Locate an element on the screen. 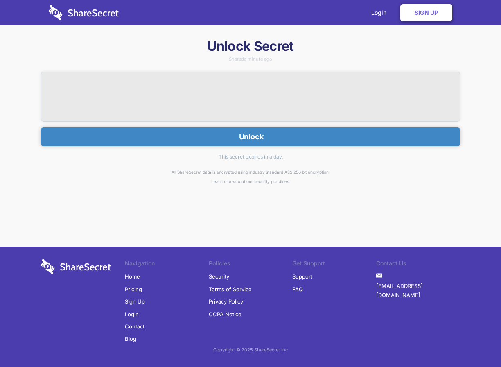  h1: Unlock Secret is located at coordinates (251, 46).